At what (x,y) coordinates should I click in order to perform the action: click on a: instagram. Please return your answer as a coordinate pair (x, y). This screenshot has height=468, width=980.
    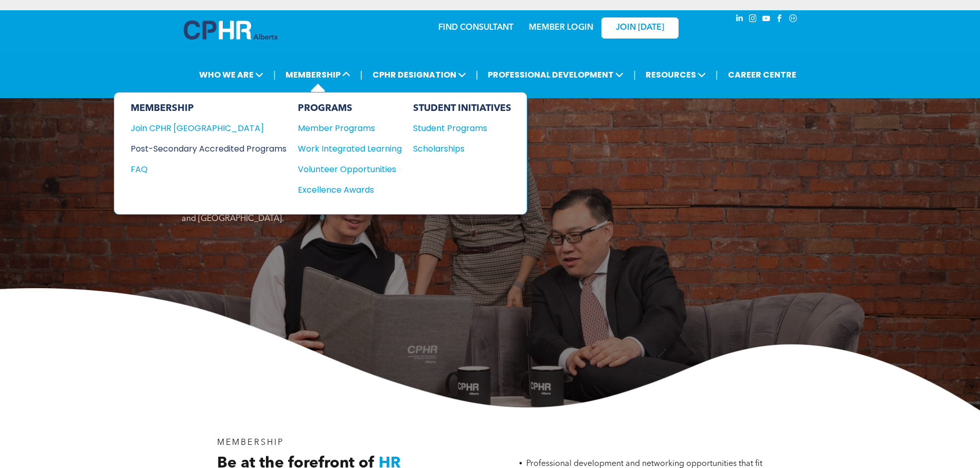
    Looking at the image, I should click on (753, 20).